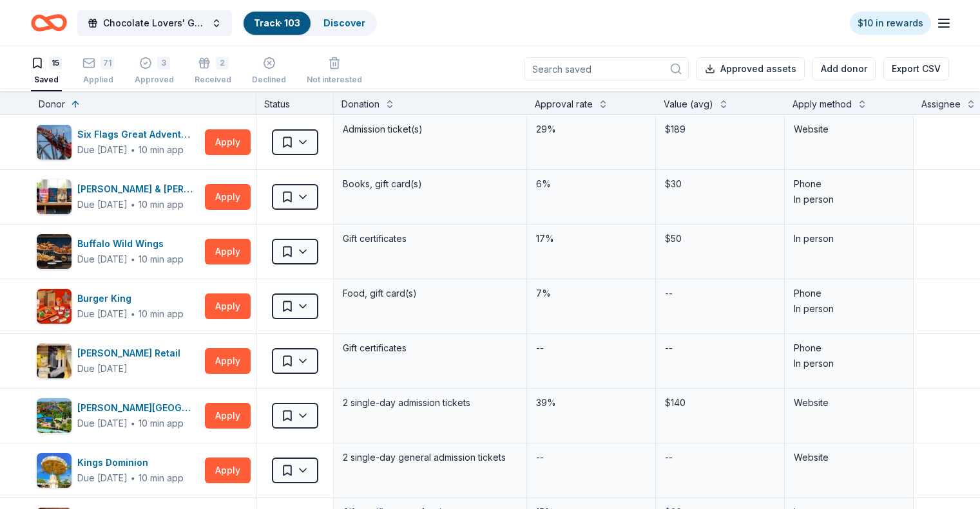 This screenshot has height=509, width=980. What do you see at coordinates (54, 361) in the screenshot?
I see `img: Image for Calvert Retail` at bounding box center [54, 361].